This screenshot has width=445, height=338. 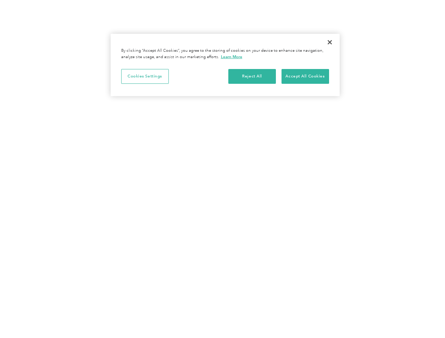 What do you see at coordinates (225, 65) in the screenshot?
I see `div: Cookie banner` at bounding box center [225, 65].